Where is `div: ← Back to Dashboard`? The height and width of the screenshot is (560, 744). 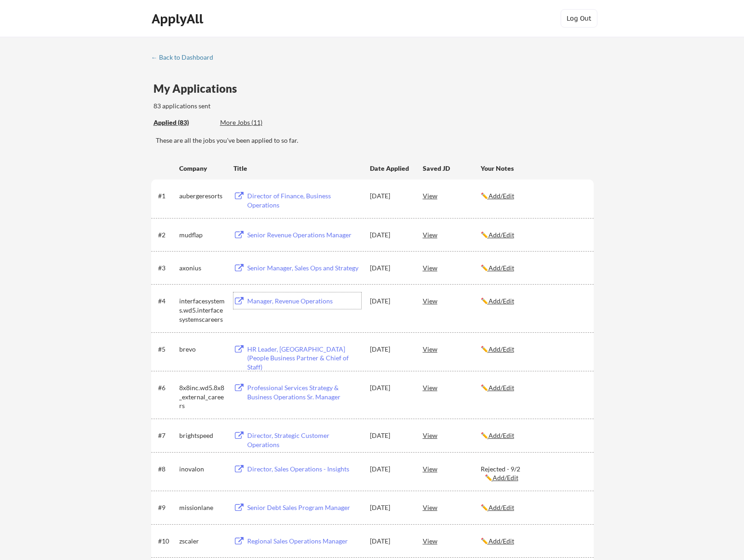 div: ← Back to Dashboard is located at coordinates (186, 57).